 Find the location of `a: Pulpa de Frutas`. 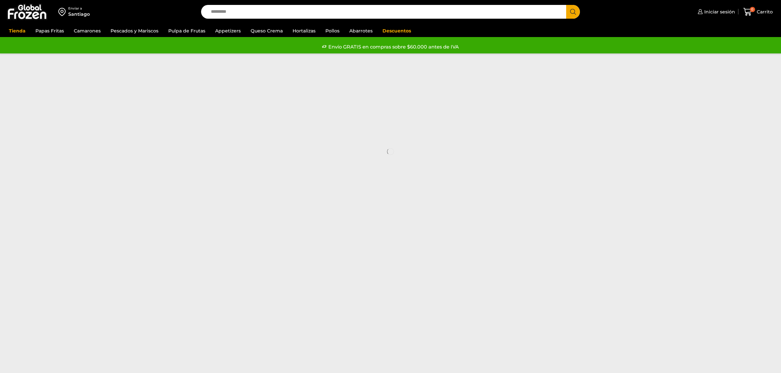

a: Pulpa de Frutas is located at coordinates (187, 31).